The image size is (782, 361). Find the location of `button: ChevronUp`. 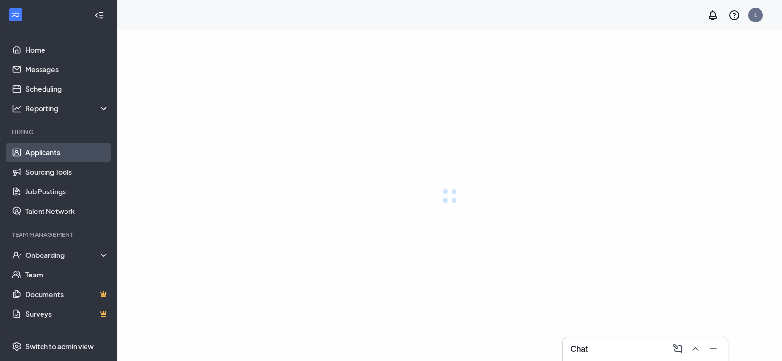

button: ChevronUp is located at coordinates (695, 349).